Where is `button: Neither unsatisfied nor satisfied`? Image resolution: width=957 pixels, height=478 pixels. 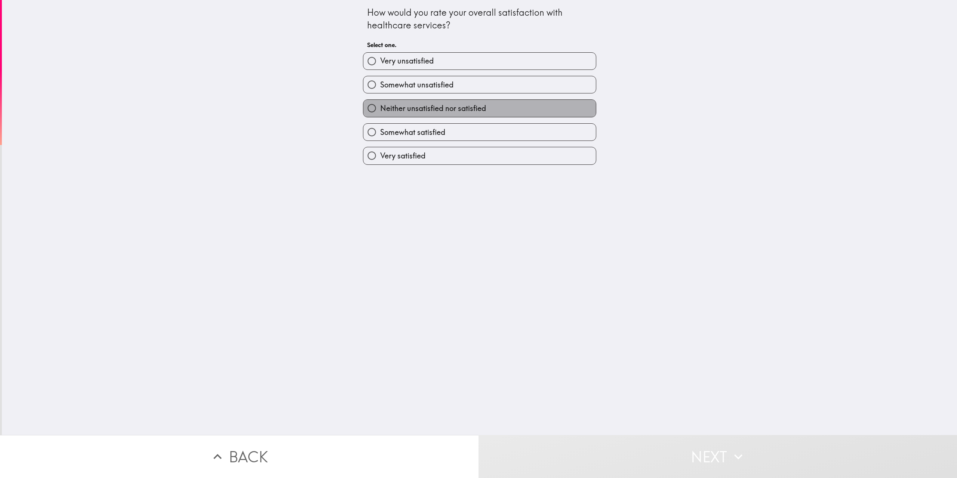
button: Neither unsatisfied nor satisfied is located at coordinates (480, 108).